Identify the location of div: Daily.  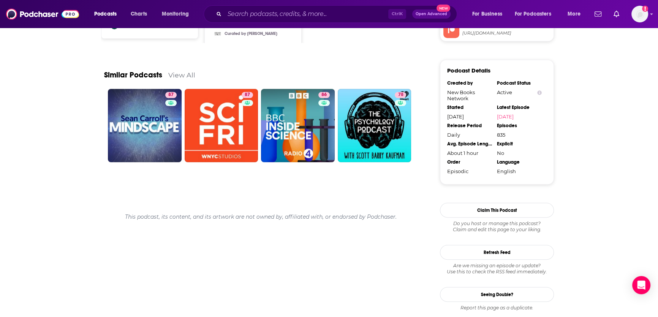
(470, 135).